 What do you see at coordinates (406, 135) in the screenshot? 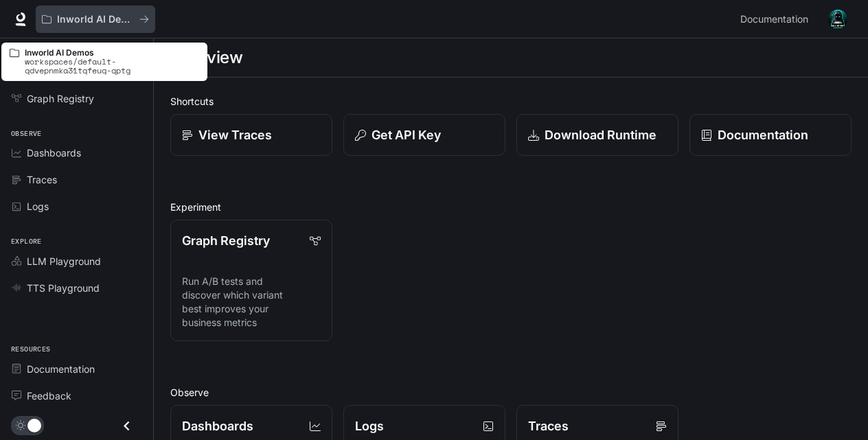
I see `p: Get API Key` at bounding box center [406, 135].